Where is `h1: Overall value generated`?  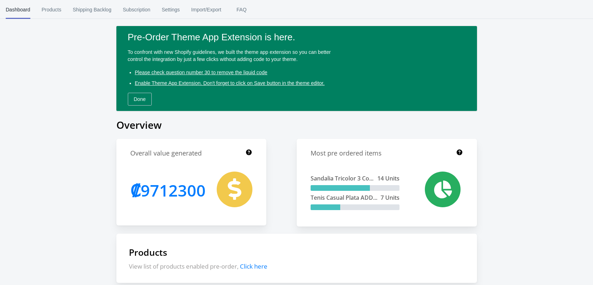
h1: Overall value generated is located at coordinates (166, 153).